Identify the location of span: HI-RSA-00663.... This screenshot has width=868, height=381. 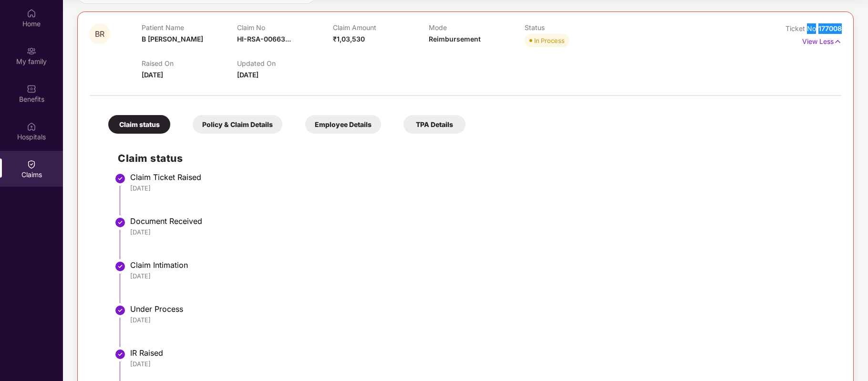
(263, 39).